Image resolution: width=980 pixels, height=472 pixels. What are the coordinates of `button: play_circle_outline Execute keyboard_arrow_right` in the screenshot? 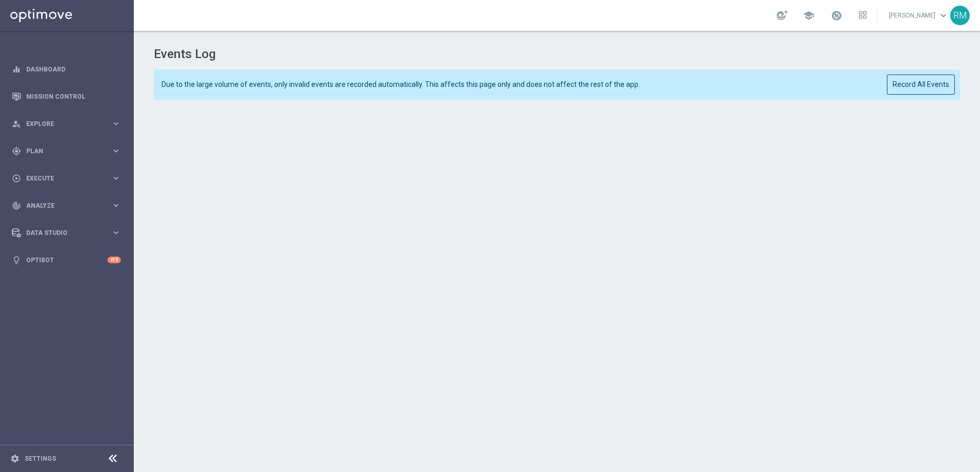 It's located at (66, 178).